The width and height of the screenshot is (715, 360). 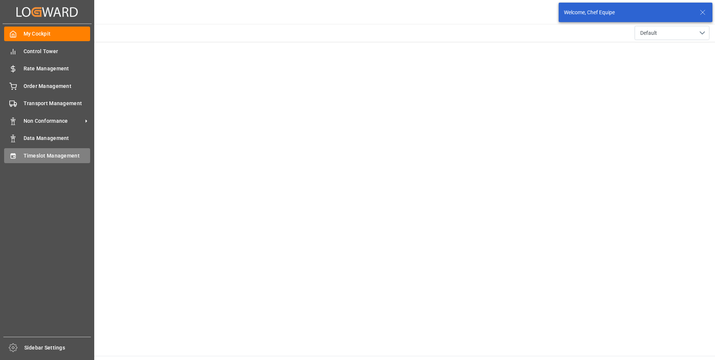 I want to click on span: Non Conformance, so click(x=53, y=121).